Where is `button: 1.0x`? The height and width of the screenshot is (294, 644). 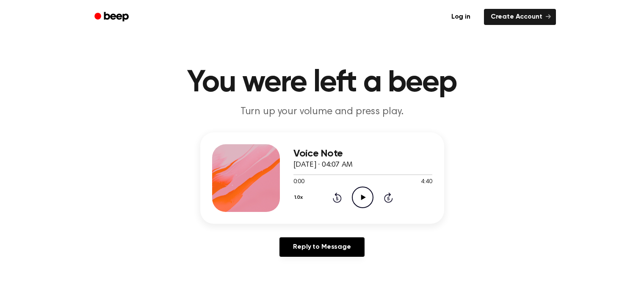 button: 1.0x is located at coordinates (300, 198).